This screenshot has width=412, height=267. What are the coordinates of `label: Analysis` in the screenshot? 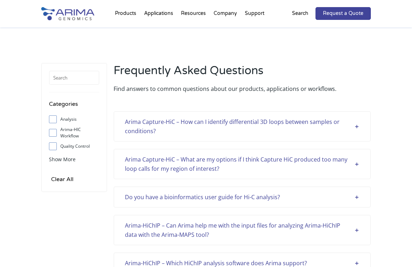 It's located at (74, 119).